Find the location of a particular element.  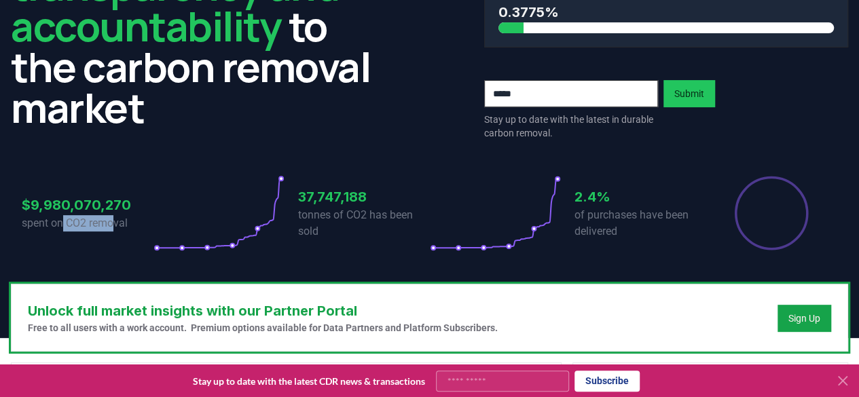

p: spent on CO2 removal is located at coordinates (88, 224).